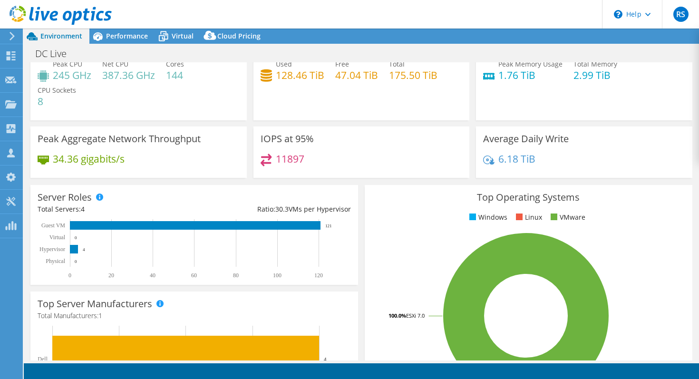 This screenshot has height=379, width=699. What do you see at coordinates (236, 275) in the screenshot?
I see `text: 80` at bounding box center [236, 275].